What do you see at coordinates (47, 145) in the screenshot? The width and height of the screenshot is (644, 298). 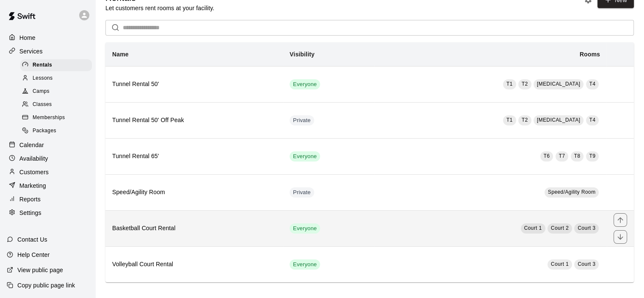 I see `div: Calendar` at bounding box center [47, 145].